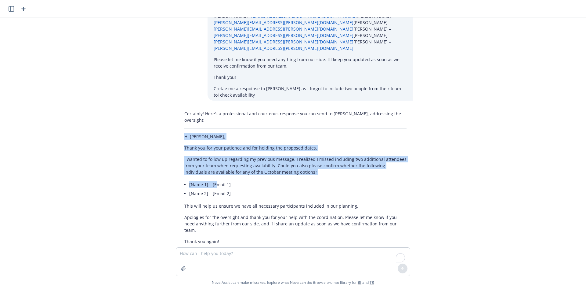  Describe the element at coordinates (372, 282) in the screenshot. I see `a: TR` at that location.